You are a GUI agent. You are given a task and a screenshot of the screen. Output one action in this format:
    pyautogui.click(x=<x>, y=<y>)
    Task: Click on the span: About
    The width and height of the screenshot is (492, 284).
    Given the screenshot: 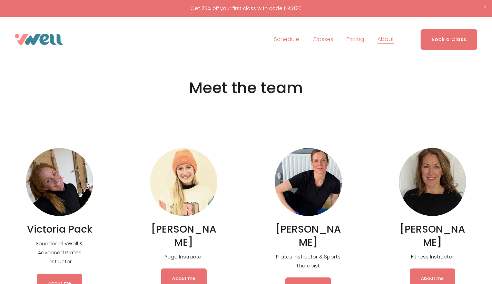 What is the action you would take?
    pyautogui.click(x=386, y=39)
    